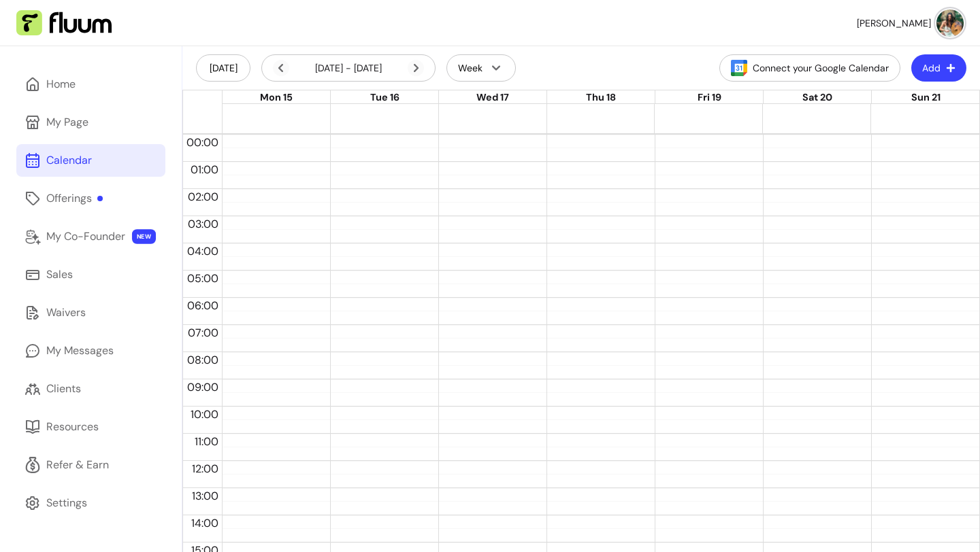  Describe the element at coordinates (204, 170) in the screenshot. I see `span: 01:00` at that location.